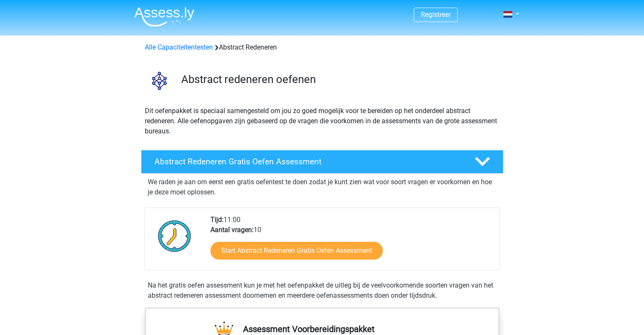 The image size is (644, 335). I want to click on b: Tijd:, so click(217, 219).